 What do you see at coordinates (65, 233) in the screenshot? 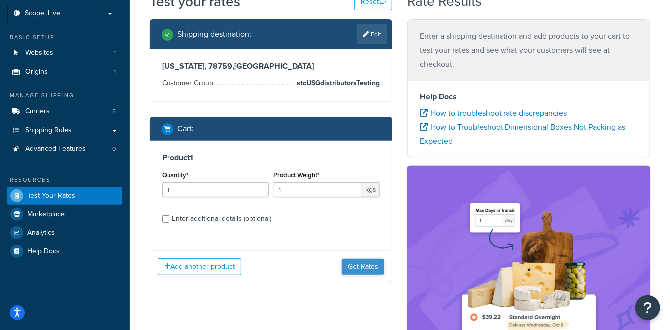
I see `a: Analytics` at bounding box center [65, 233].